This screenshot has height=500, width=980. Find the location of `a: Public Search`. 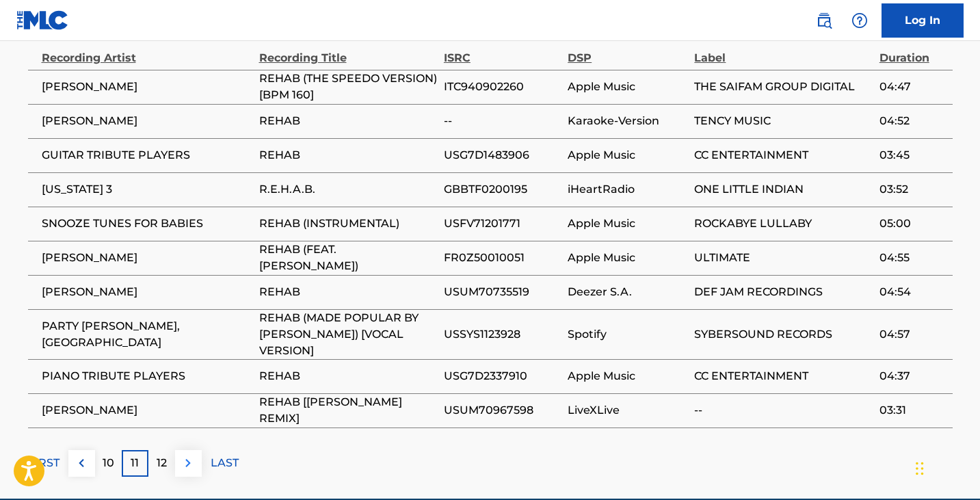

a: Public Search is located at coordinates (824, 20).